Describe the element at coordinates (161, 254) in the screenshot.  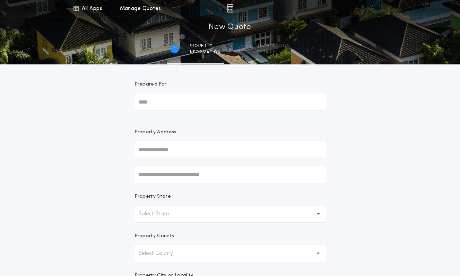
I see `p: Select County` at that location.